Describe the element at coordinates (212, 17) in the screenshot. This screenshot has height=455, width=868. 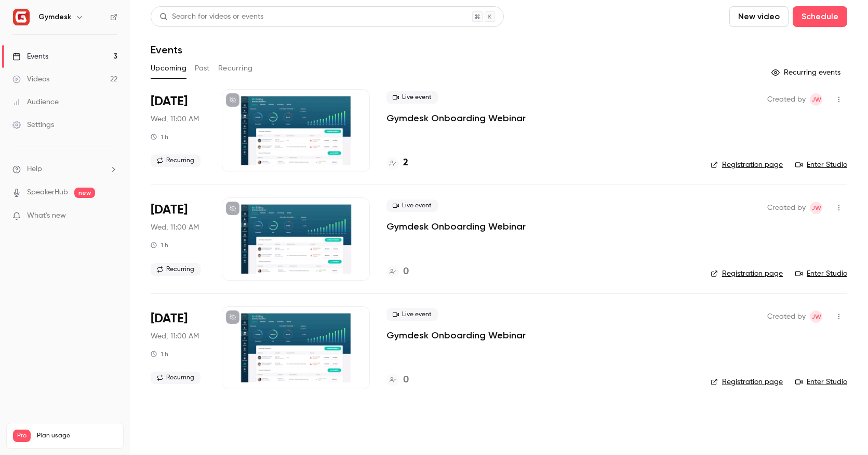
I see `div: Search for videos or events` at that location.